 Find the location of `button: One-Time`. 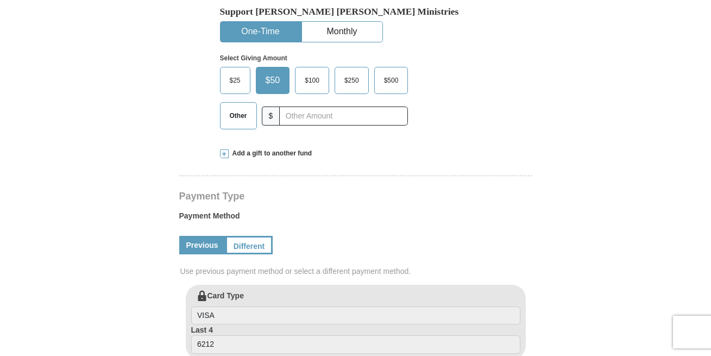

button: One-Time is located at coordinates (261, 31).